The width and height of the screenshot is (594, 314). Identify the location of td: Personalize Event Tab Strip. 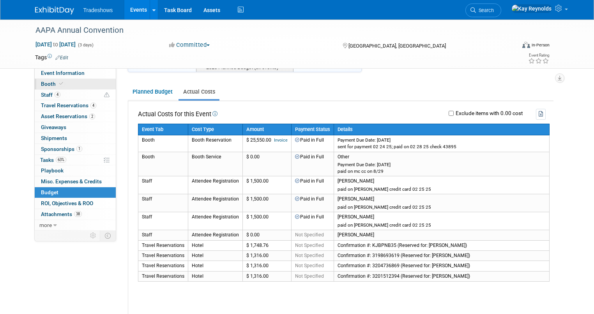
(93, 236).